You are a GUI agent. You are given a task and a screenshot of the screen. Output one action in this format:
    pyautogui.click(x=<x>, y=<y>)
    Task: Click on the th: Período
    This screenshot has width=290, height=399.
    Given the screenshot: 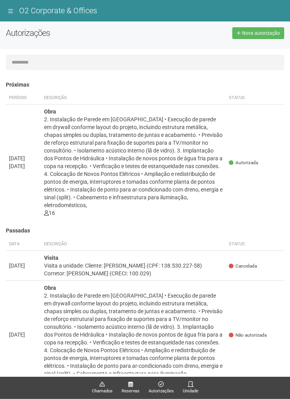 What is the action you would take?
    pyautogui.click(x=23, y=98)
    